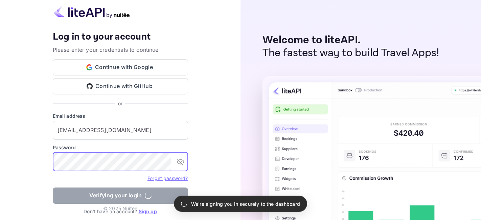 The height and width of the screenshot is (220, 481). Describe the element at coordinates (121, 86) in the screenshot. I see `button: Continue with GitHub` at that location.